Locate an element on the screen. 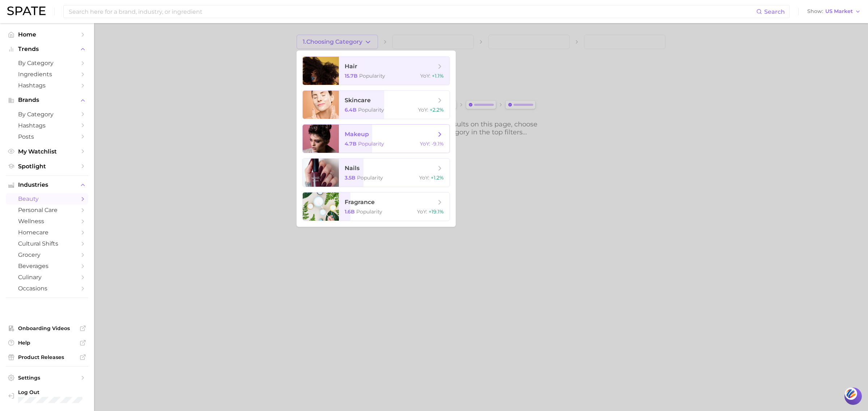 The height and width of the screenshot is (411, 868). a: Home is located at coordinates (47, 35).